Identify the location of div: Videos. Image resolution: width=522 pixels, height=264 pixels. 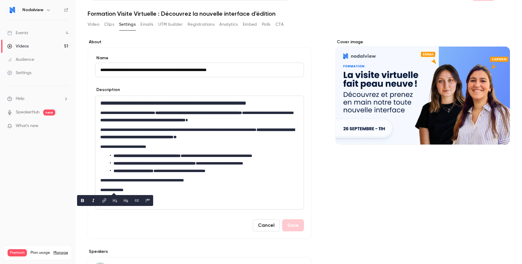
(18, 46).